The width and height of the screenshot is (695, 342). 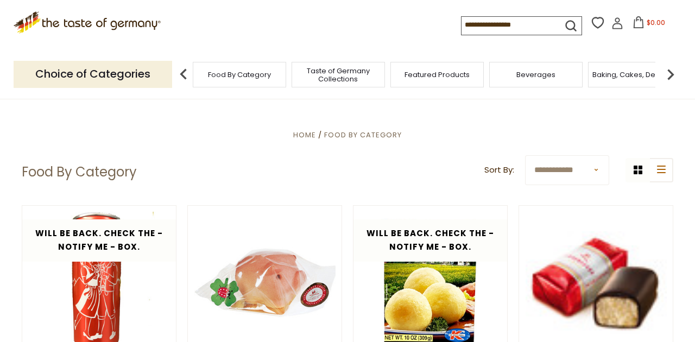 I want to click on img: previous arrow, so click(x=183, y=74).